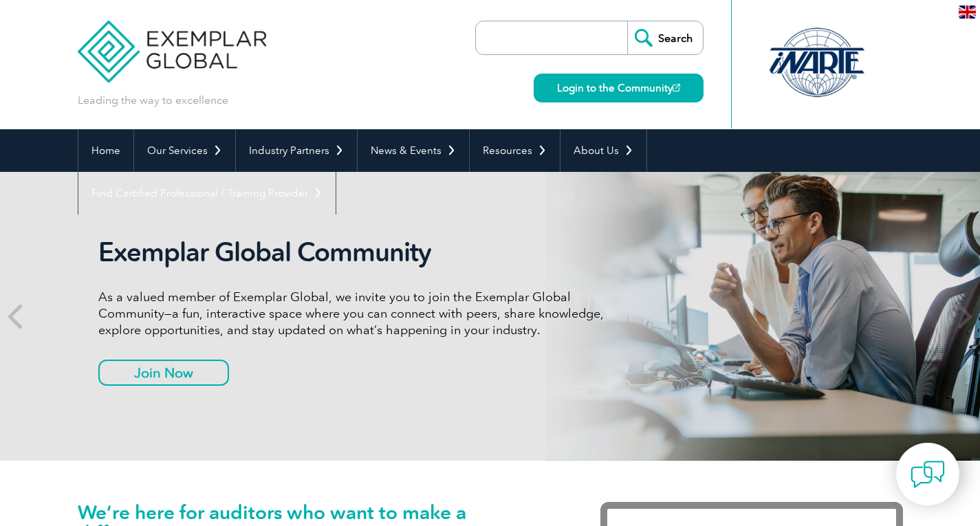 The height and width of the screenshot is (526, 980). Describe the element at coordinates (967, 12) in the screenshot. I see `img: en` at that location.